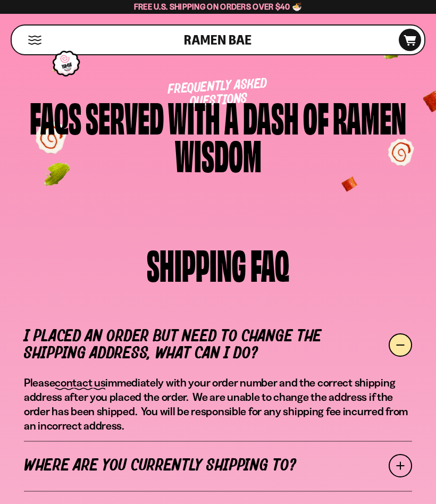 The image size is (436, 504). What do you see at coordinates (55, 117) in the screenshot?
I see `div: FAQs` at bounding box center [55, 117].